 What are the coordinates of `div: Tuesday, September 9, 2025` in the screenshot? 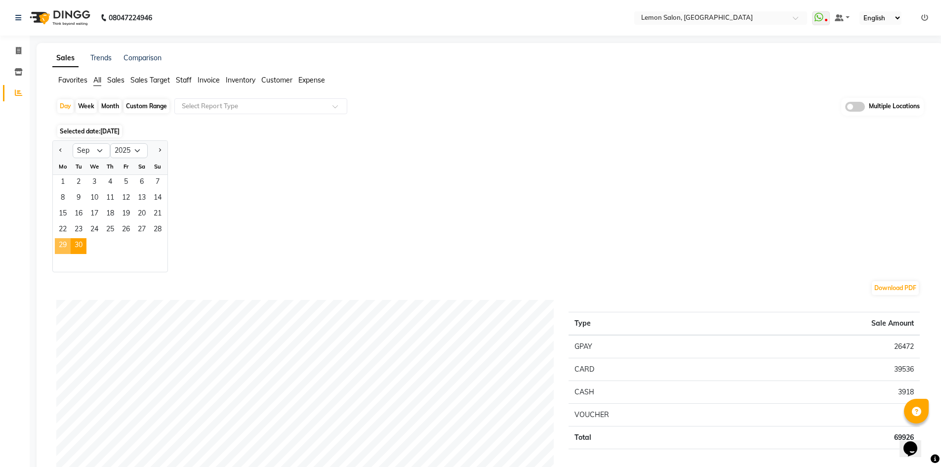 It's located at (79, 198).